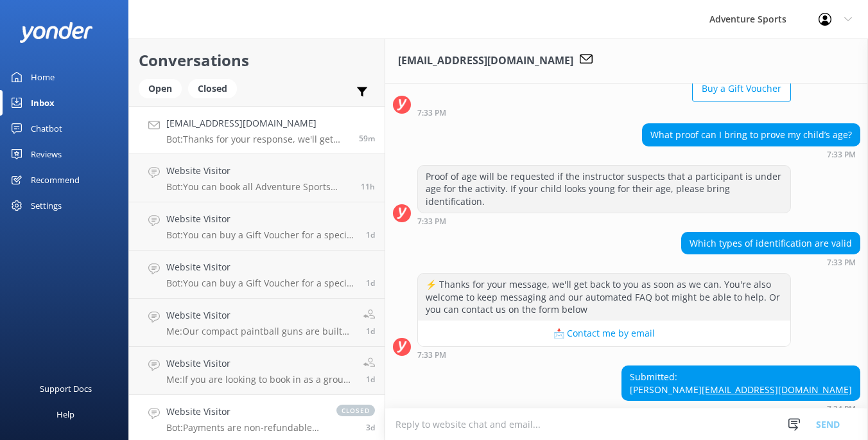 This screenshot has height=440, width=868. I want to click on span: Sep 08 2025 06:44pm (UTC +01:00) Europe/London, so click(370, 428).